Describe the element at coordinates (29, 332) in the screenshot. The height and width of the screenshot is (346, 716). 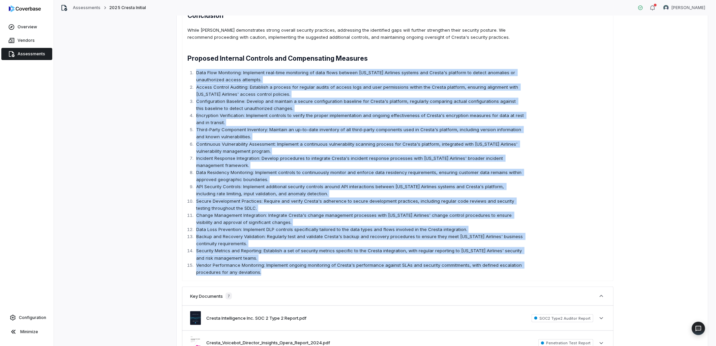
I see `span: Minimize` at that location.